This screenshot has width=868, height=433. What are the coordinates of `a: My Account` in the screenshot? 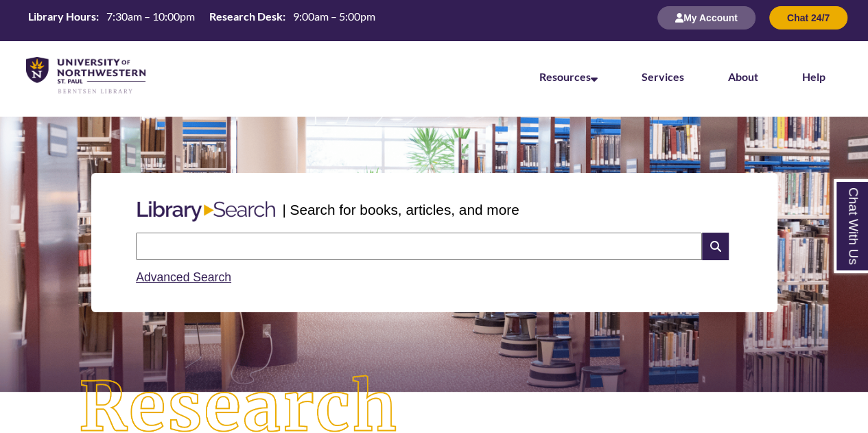 It's located at (706, 17).